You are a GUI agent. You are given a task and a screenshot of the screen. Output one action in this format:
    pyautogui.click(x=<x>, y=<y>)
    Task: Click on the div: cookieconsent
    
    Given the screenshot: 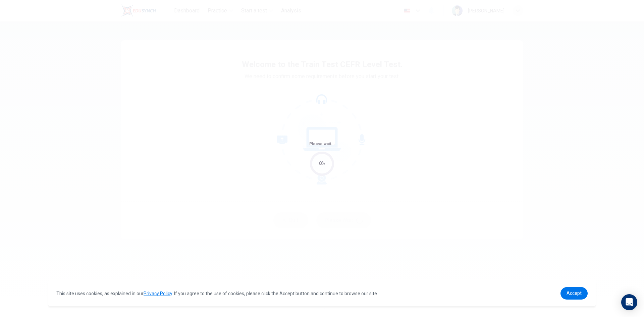 What is the action you would take?
    pyautogui.click(x=322, y=293)
    